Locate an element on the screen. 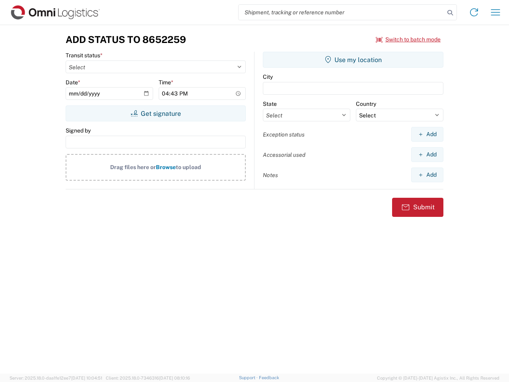 This screenshot has height=382, width=509. span: to upload is located at coordinates (188, 167).